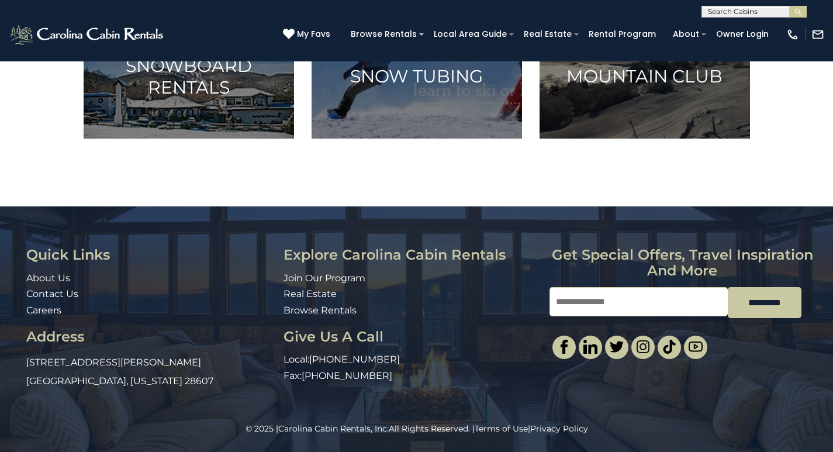 The height and width of the screenshot is (452, 833). What do you see at coordinates (669, 347) in the screenshot?
I see `img: tiktok.svg` at bounding box center [669, 347].